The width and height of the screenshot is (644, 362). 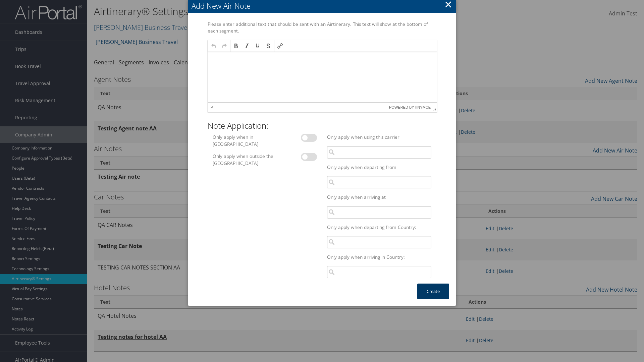 What do you see at coordinates (322, 27) in the screenshot?
I see `label: Please enter additional text that should be sent with an Airtinerary. This text will show at the ...` at bounding box center [322, 27].